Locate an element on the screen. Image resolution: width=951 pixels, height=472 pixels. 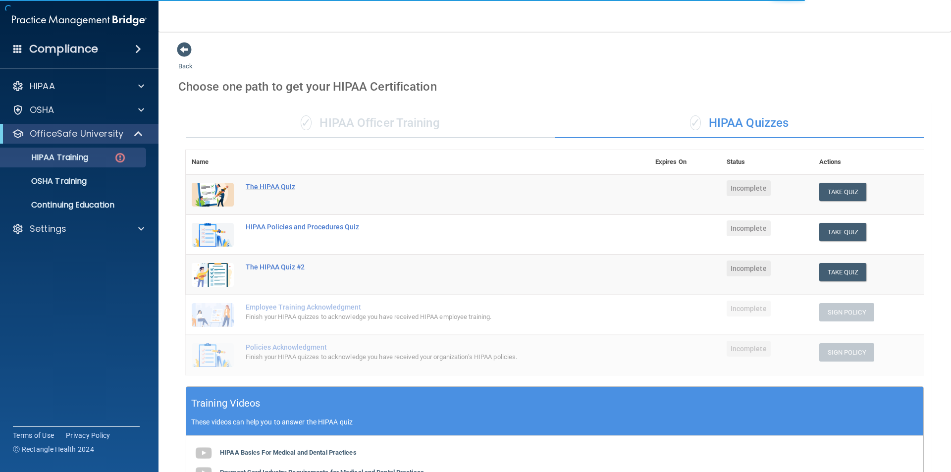
p: OSHA is located at coordinates (42, 110).